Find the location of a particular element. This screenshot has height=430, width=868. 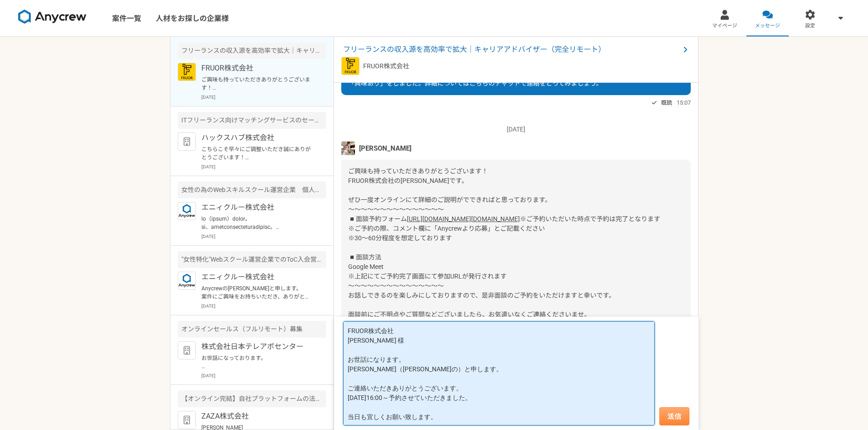

div: 【オンライン完結】自社プラットフォームの法人向け提案営業【法人営業経験1年〜】 is located at coordinates (252, 399).